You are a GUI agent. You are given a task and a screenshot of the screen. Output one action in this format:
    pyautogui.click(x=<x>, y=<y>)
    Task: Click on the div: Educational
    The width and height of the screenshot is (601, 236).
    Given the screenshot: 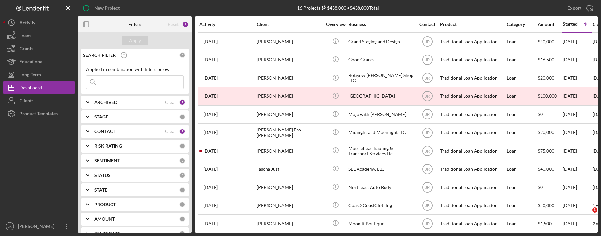 What is the action you would take?
    pyautogui.click(x=32, y=62)
    